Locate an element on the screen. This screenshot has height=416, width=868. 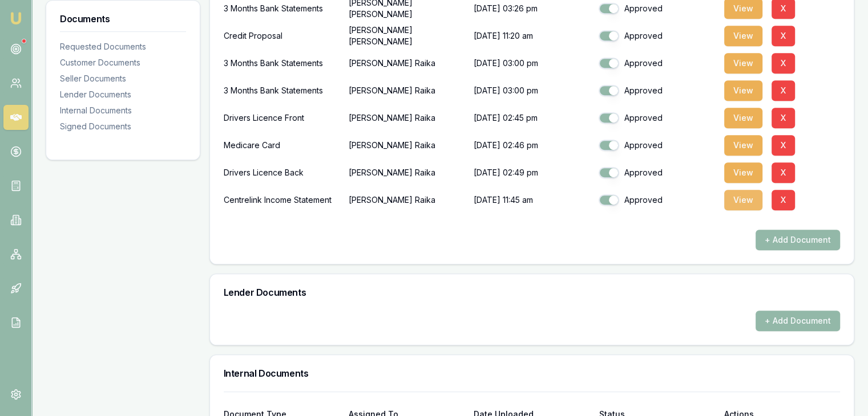
h3: Lender Documents is located at coordinates (531, 293).